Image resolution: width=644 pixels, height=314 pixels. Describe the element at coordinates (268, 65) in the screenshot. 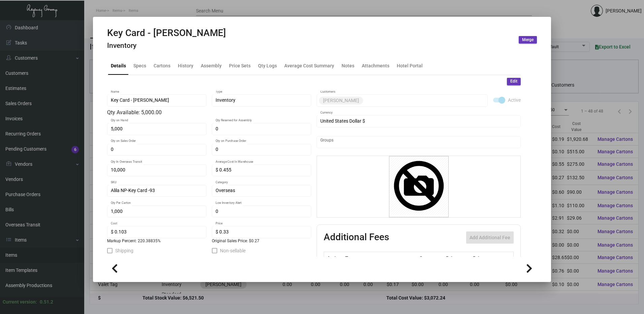

I see `div: Qty Logs` at that location.